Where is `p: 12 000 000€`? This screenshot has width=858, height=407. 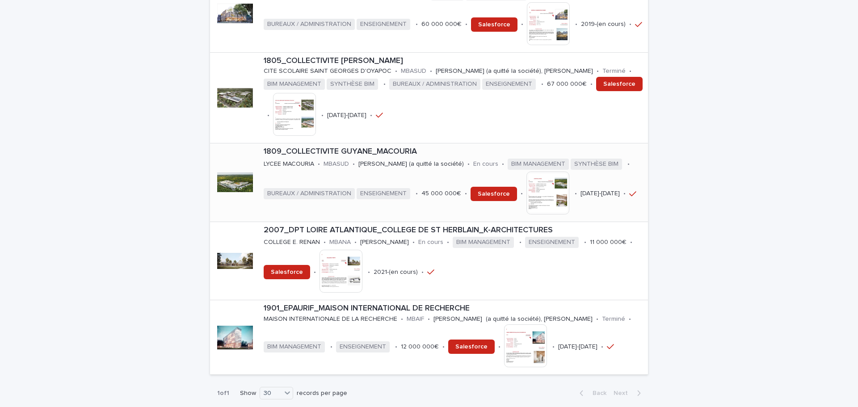
p: 12 000 000€ is located at coordinates (420, 347).